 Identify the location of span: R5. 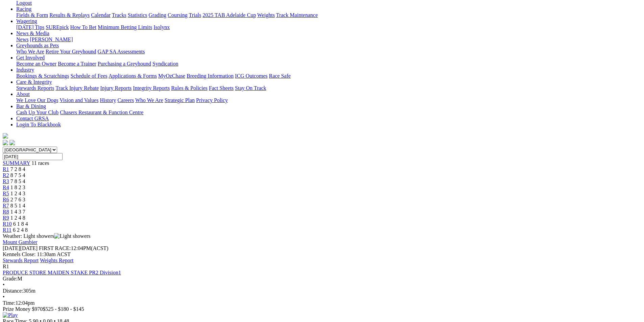
(6, 193).